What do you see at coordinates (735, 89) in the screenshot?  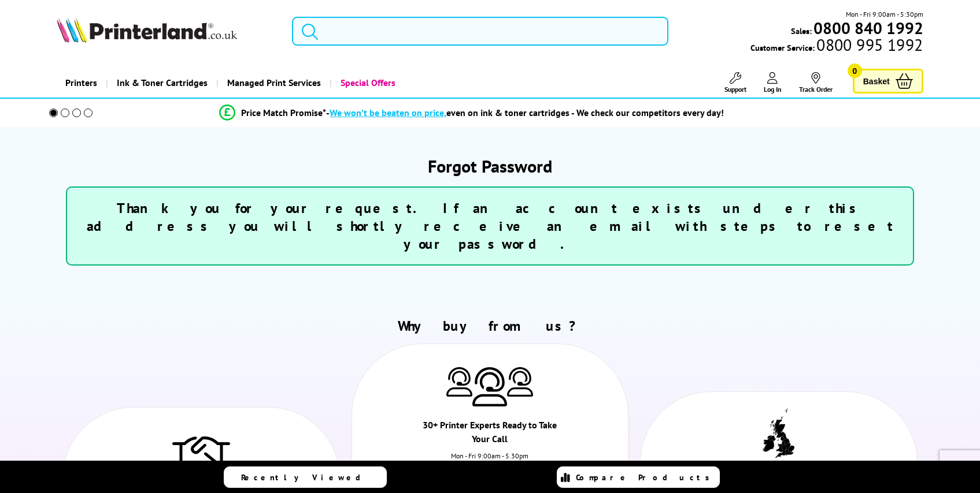 I see `span: Support` at bounding box center [735, 89].